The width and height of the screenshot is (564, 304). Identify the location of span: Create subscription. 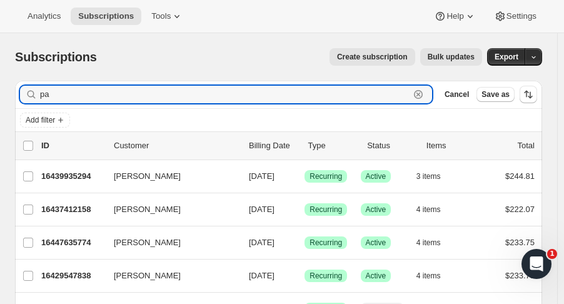
(372, 57).